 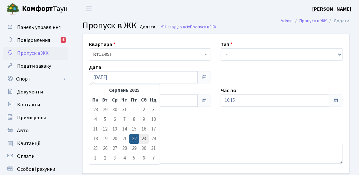 What do you see at coordinates (125, 91) in the screenshot?
I see `th: Серпень 2025` at bounding box center [125, 91].